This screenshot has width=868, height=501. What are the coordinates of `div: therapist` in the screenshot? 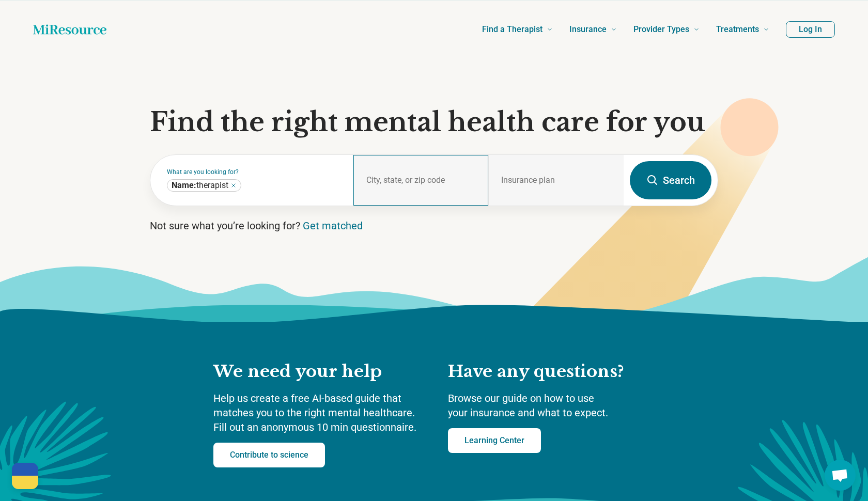 It's located at (204, 186).